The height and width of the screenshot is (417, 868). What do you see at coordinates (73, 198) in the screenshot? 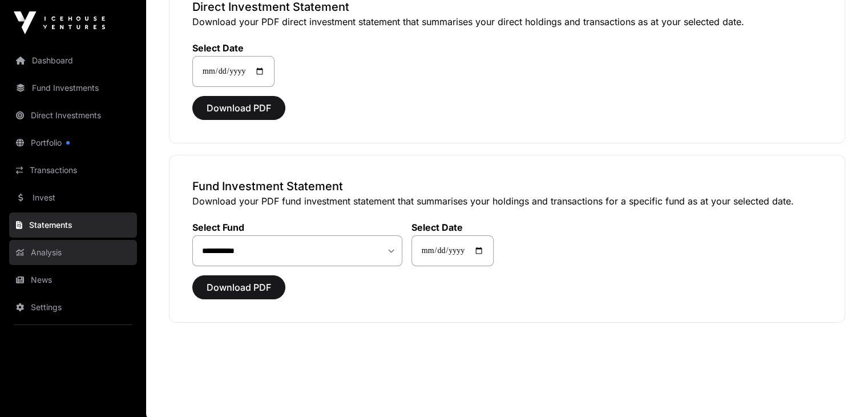
I see `a: Invest` at bounding box center [73, 198].